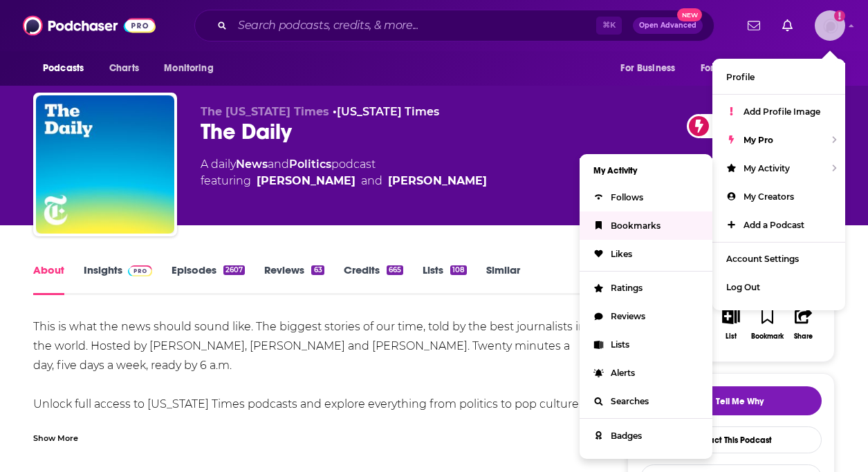 The width and height of the screenshot is (868, 472). Describe the element at coordinates (779, 196) in the screenshot. I see `a: My Creators` at that location.